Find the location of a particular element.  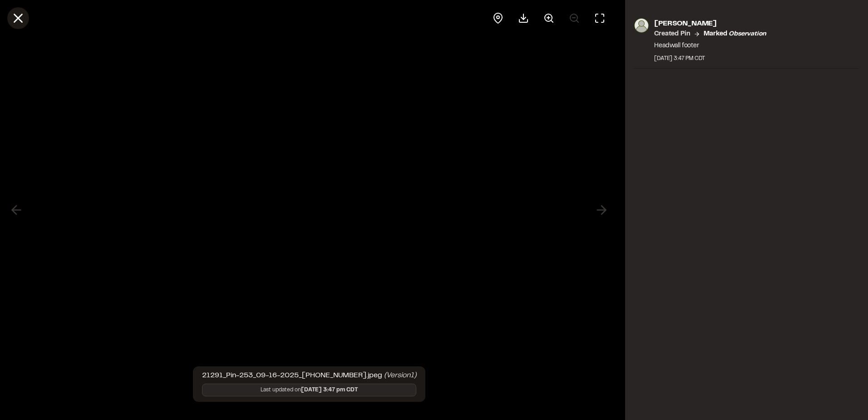

button: Close modal is located at coordinates (18, 18).